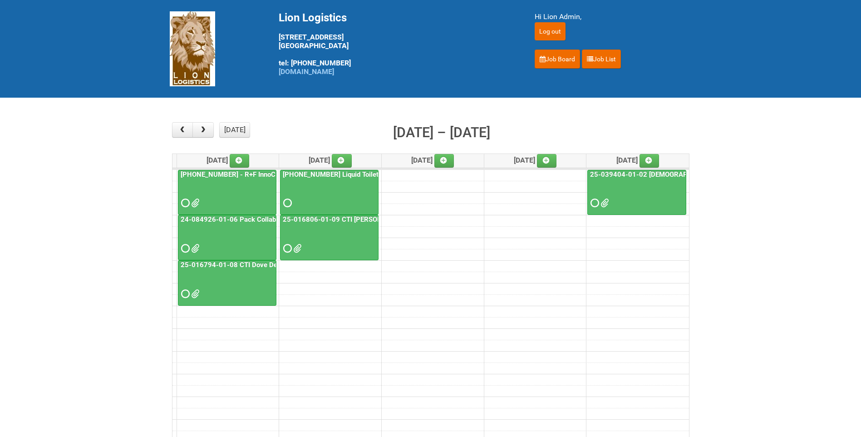  What do you see at coordinates (558, 59) in the screenshot?
I see `a: Job Board` at bounding box center [558, 59].